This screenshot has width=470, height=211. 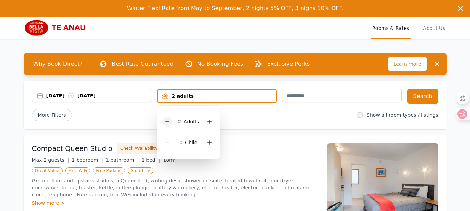 What do you see at coordinates (87, 160) in the screenshot?
I see `span: 1 bedroom |` at bounding box center [87, 160].